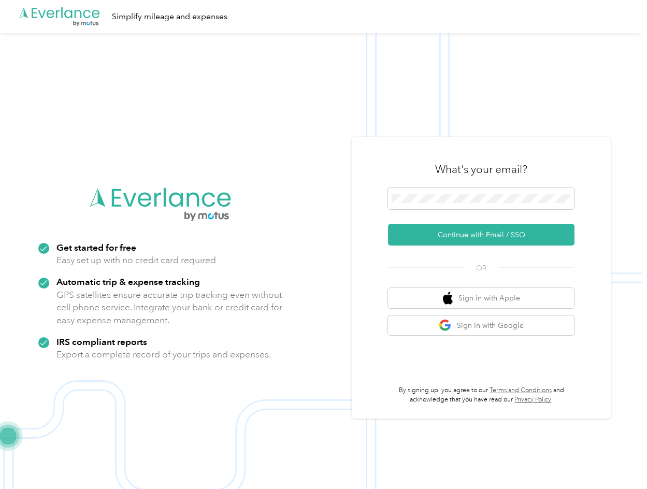  I want to click on strong: Get started for free, so click(96, 247).